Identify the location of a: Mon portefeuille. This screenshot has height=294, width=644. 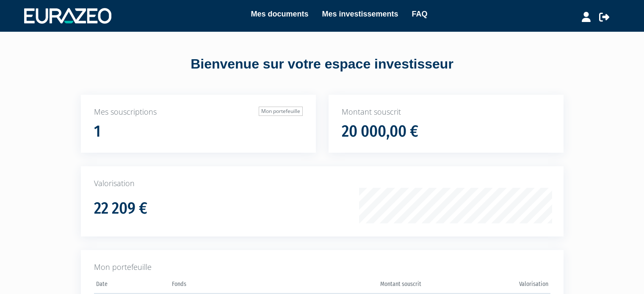
(281, 112).